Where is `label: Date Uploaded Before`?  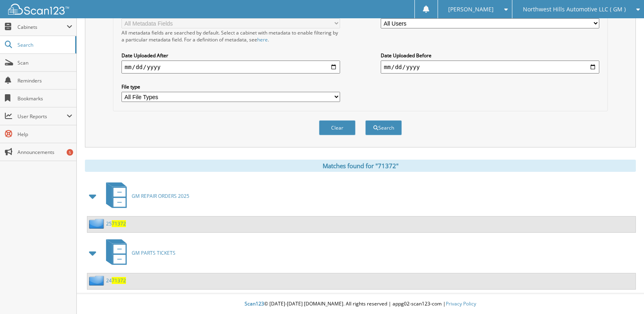
label: Date Uploaded Before is located at coordinates (490, 55).